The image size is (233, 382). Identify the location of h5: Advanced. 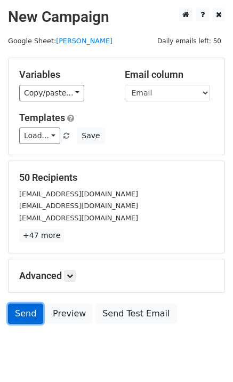
(116, 276).